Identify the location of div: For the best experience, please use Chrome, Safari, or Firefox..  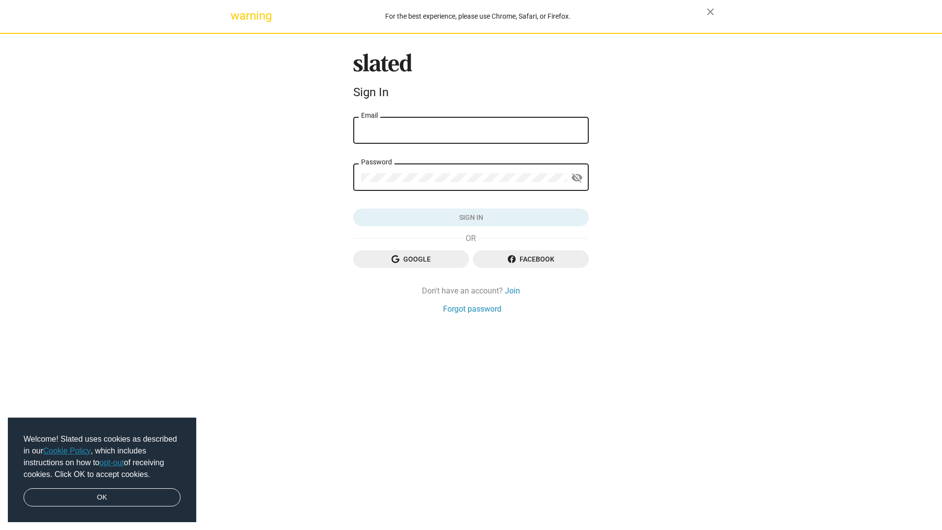
(478, 16).